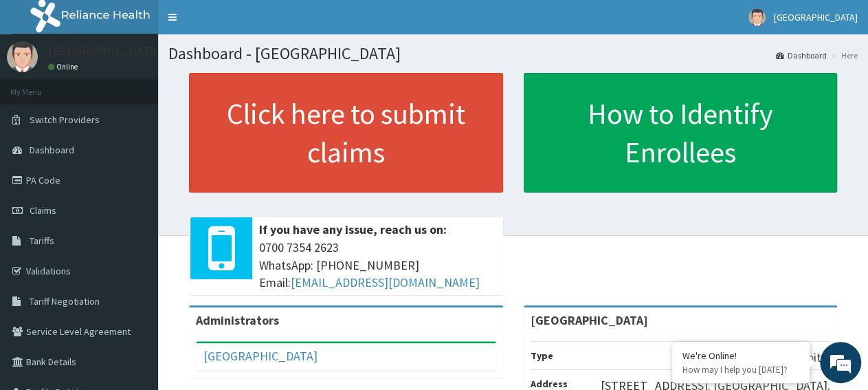 This screenshot has height=390, width=868. Describe the element at coordinates (42, 241) in the screenshot. I see `span: Tariffs` at that location.